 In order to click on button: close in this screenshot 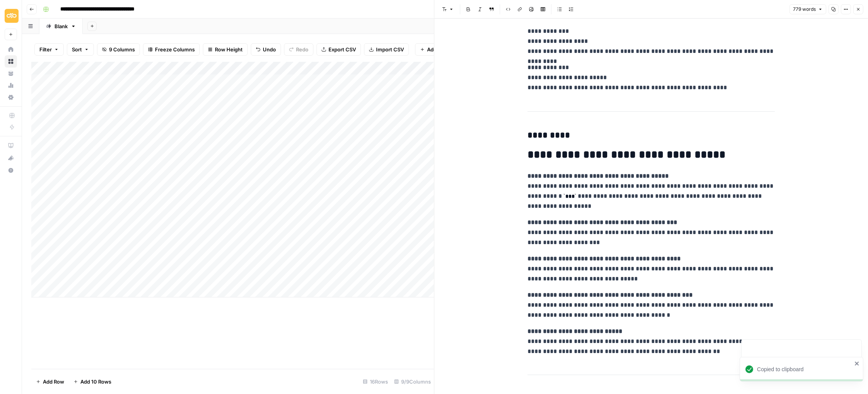, I will do `click(857, 363)`.